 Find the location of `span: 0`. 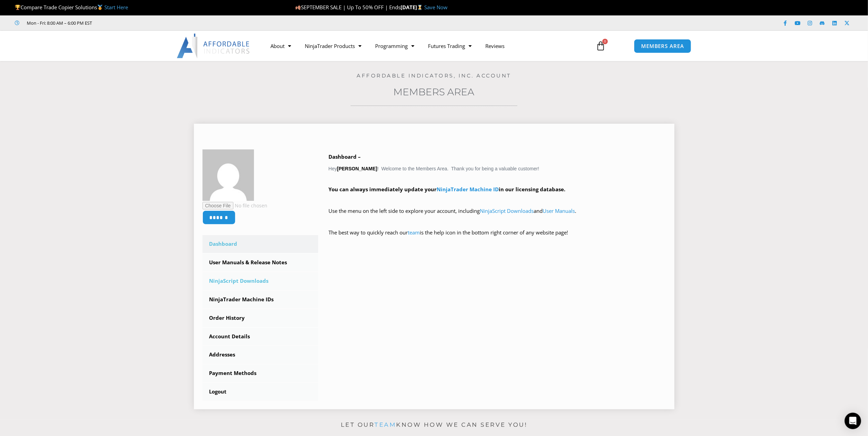

span: 0 is located at coordinates (605, 42).